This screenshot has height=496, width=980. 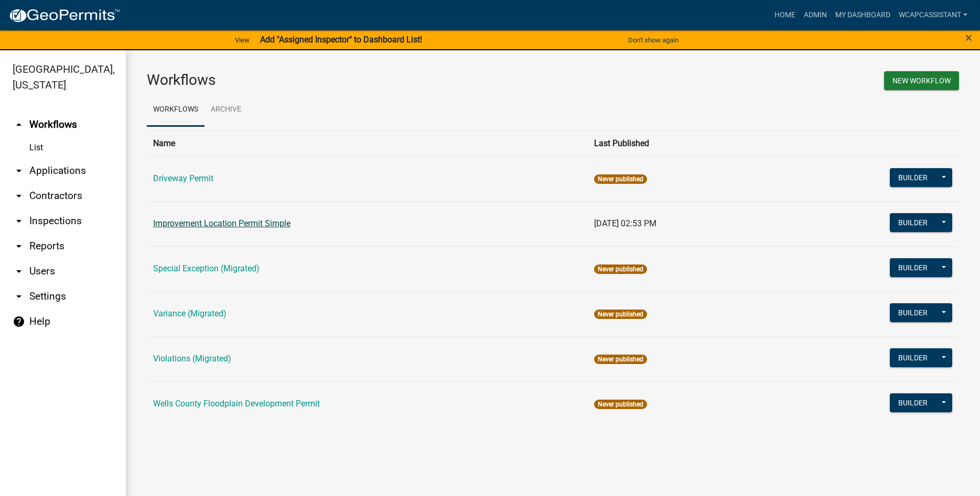 What do you see at coordinates (346, 81) in the screenshot?
I see `h3: Workflows` at bounding box center [346, 81].